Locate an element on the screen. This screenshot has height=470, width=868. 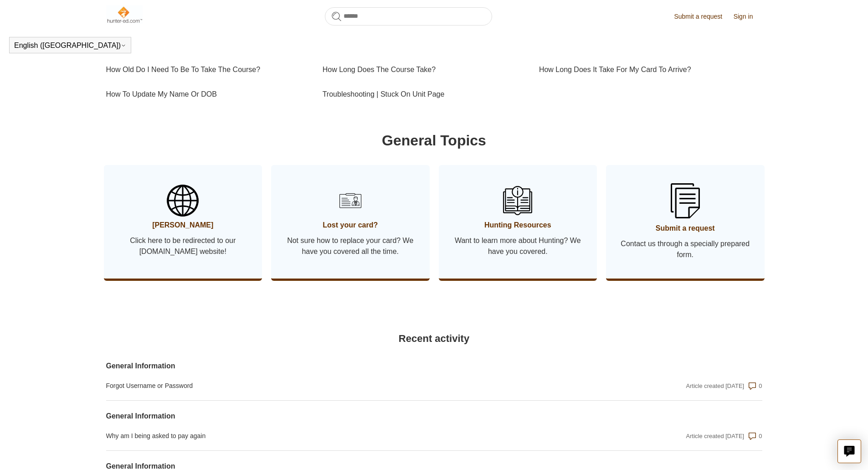
a: How Long Does It Take For My Card To Arrive? is located at coordinates (647, 69).